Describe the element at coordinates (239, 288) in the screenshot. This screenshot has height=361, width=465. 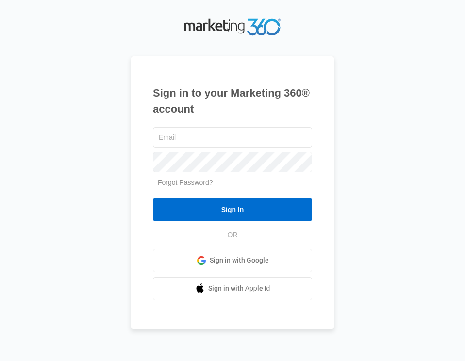
I see `span: Sign in with Apple Id` at that location.